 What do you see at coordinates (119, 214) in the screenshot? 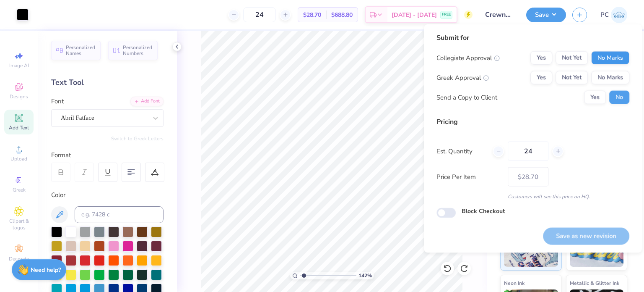
I see `input: e.g. 7428 c` at bounding box center [119, 214].